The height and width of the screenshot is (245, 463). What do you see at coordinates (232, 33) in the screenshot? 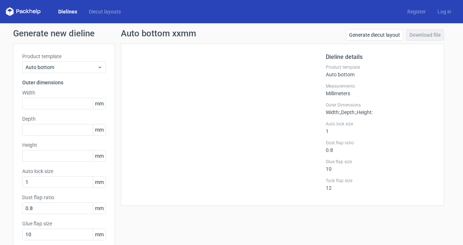
I see `h1: Generate new dieline` at bounding box center [232, 33].